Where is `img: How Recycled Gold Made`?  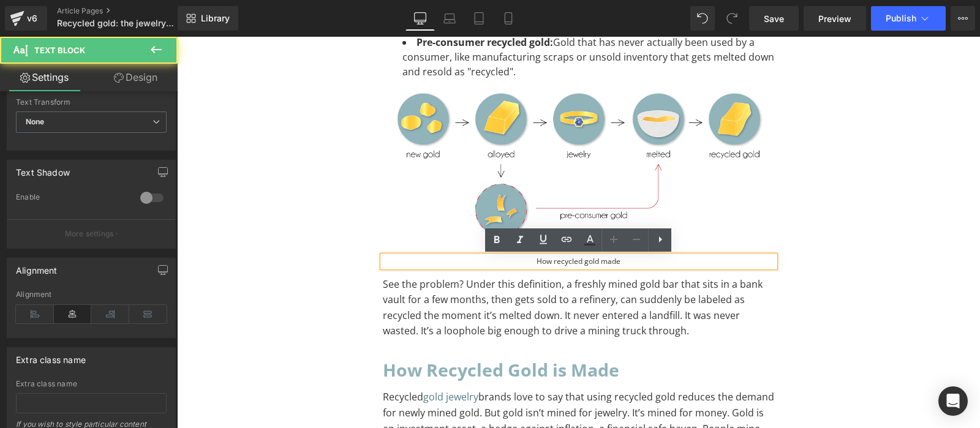
img: How Recycled Gold Made is located at coordinates (402, 134).